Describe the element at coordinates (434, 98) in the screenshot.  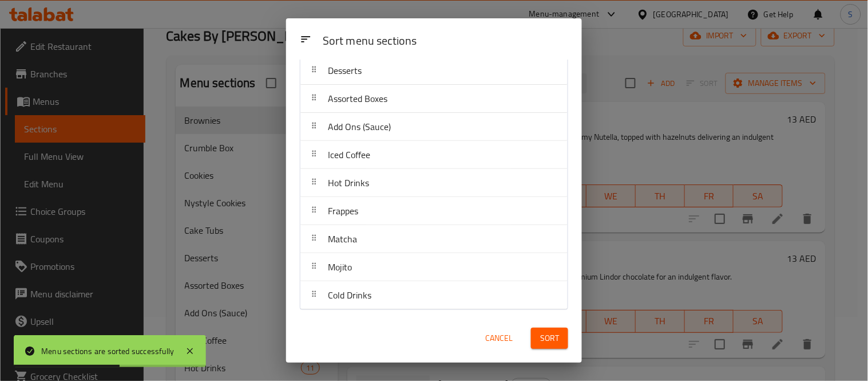
I see `div: Assorted Boxes` at that location.